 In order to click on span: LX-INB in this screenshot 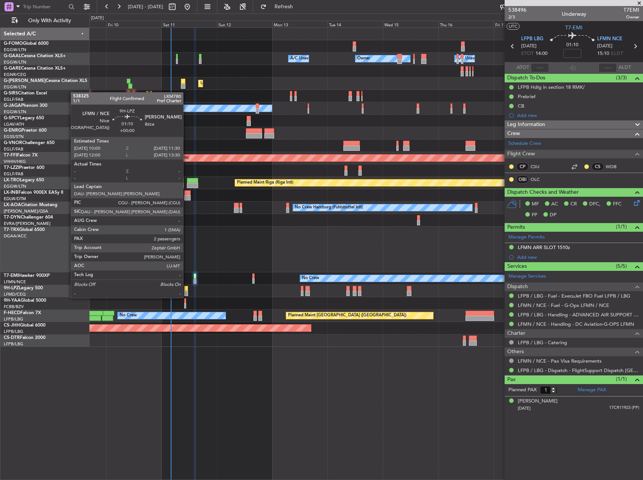, I will do `click(11, 192)`.